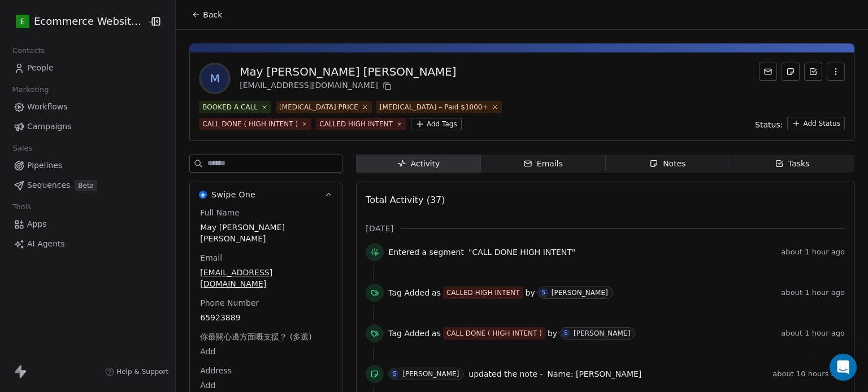 This screenshot has width=868, height=392. What do you see at coordinates (211, 258) in the screenshot?
I see `span: Email` at bounding box center [211, 258].